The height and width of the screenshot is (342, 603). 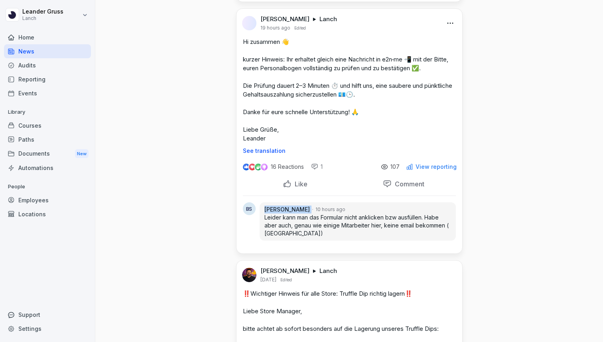 I want to click on div: Courses, so click(x=47, y=125).